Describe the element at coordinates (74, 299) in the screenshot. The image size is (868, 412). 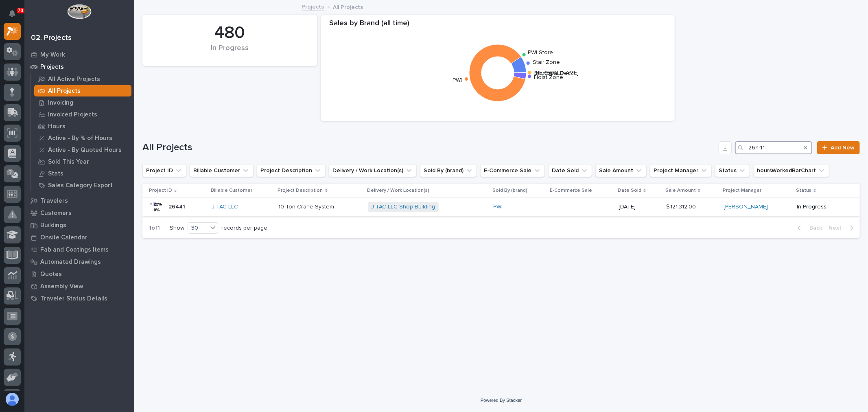
I see `p: Traveler Status Details` at that location.